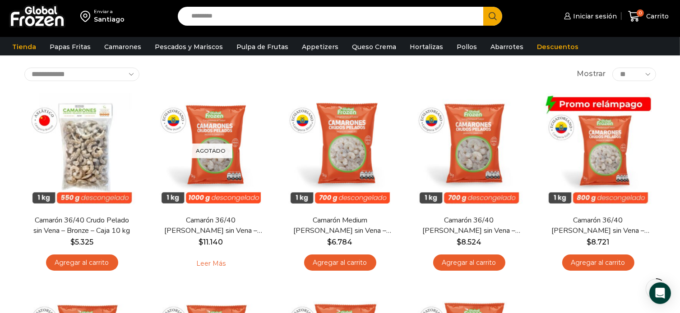 The height and width of the screenshot is (313, 680). I want to click on a: Descuentos, so click(557, 47).